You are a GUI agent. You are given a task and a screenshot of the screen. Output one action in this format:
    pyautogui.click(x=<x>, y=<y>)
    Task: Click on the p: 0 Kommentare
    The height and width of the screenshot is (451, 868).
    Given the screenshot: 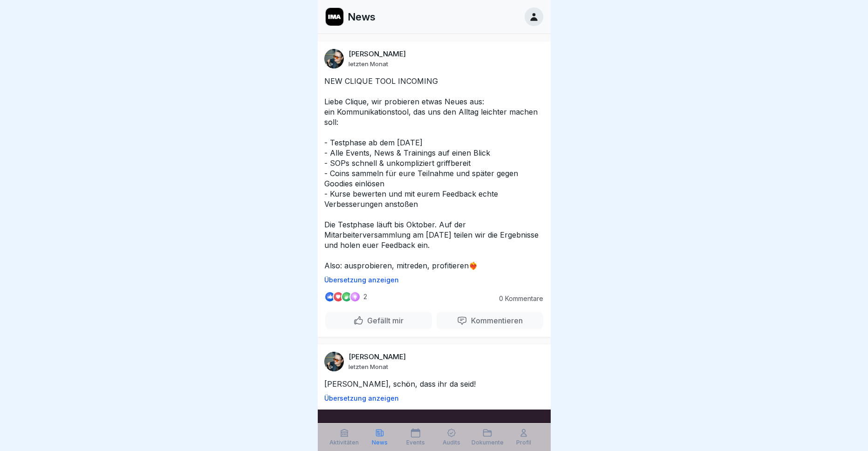 What is the action you would take?
    pyautogui.click(x=517, y=298)
    